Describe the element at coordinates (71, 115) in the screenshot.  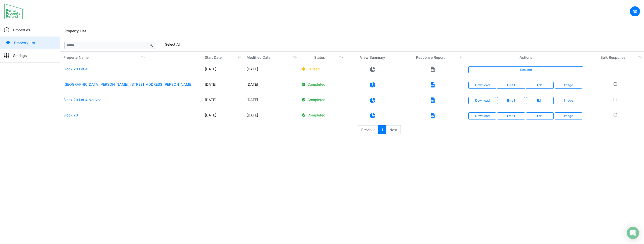
I see `a: Blcok 20` at that location.